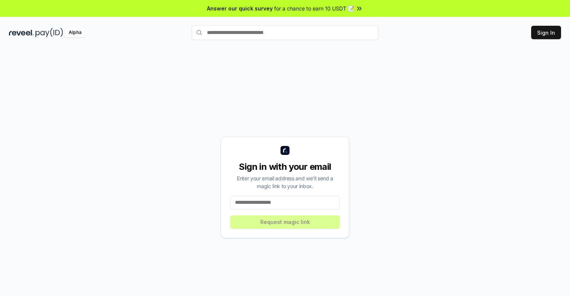  I want to click on div: Alpha, so click(75, 32).